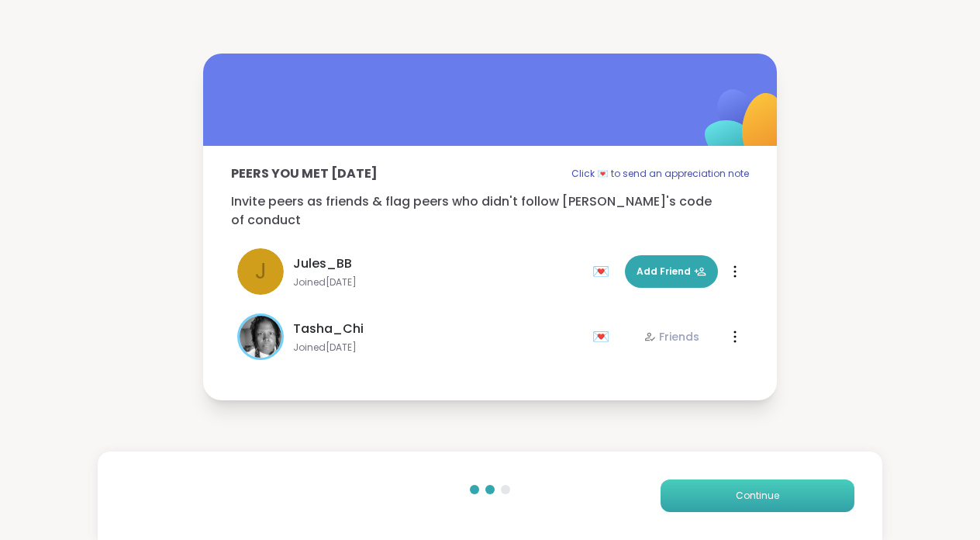 This screenshot has height=540, width=980. I want to click on button: Add Friend, so click(671, 272).